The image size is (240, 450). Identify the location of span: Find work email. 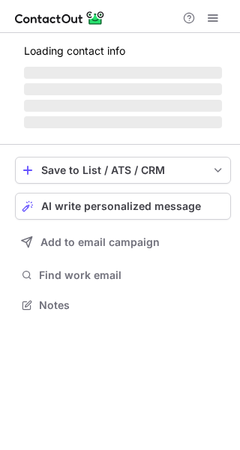
(132, 275).